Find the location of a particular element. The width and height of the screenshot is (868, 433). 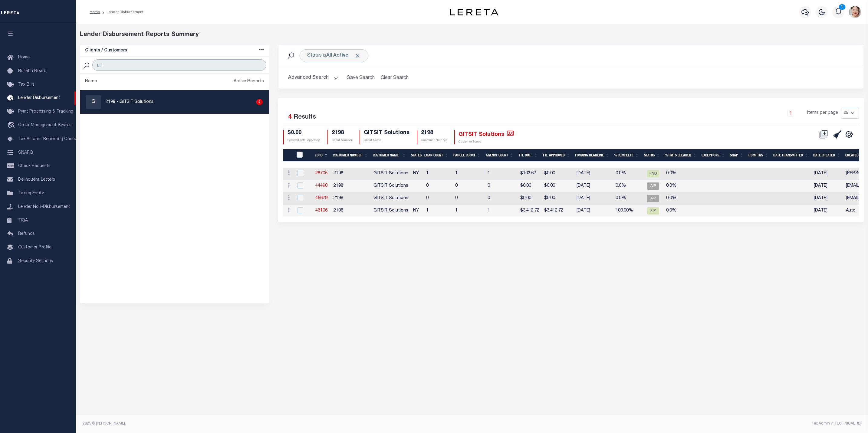

p: 2198 - GITSIT Solutions is located at coordinates (129, 102).